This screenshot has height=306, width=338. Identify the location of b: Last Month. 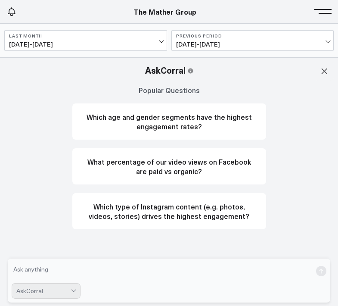
(86, 36).